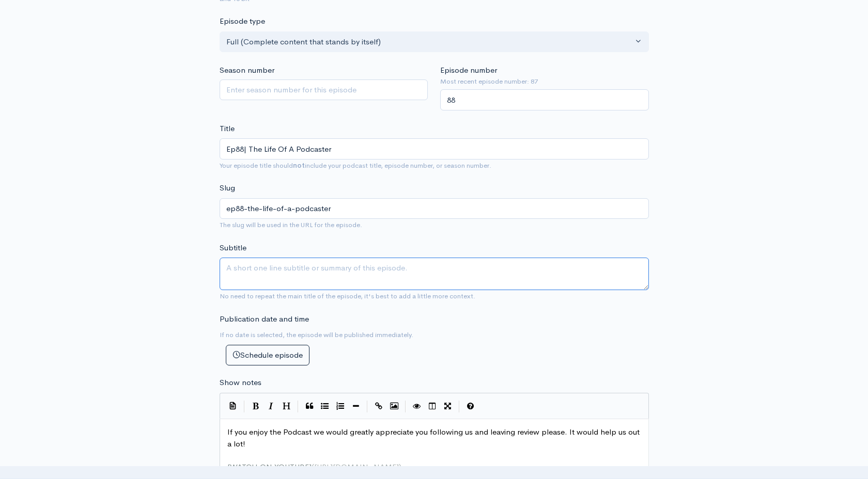 This screenshot has height=479, width=868. Describe the element at coordinates (324, 90) in the screenshot. I see `input: Enter season number for this episode` at that location.